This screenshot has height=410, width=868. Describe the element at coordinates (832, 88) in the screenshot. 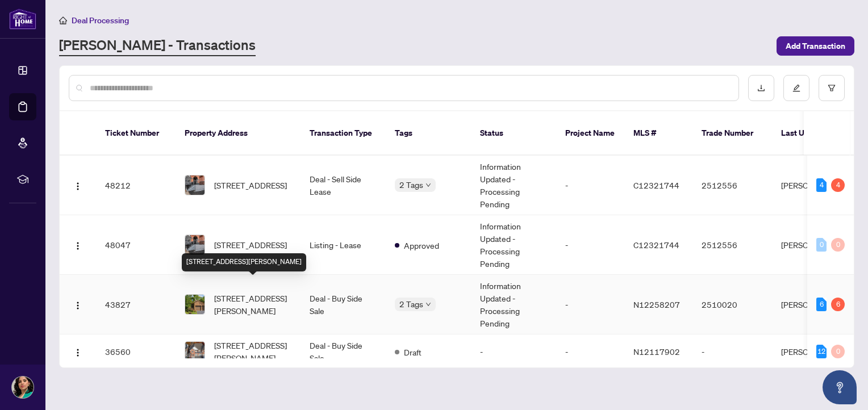

I see `span: filter` at that location.